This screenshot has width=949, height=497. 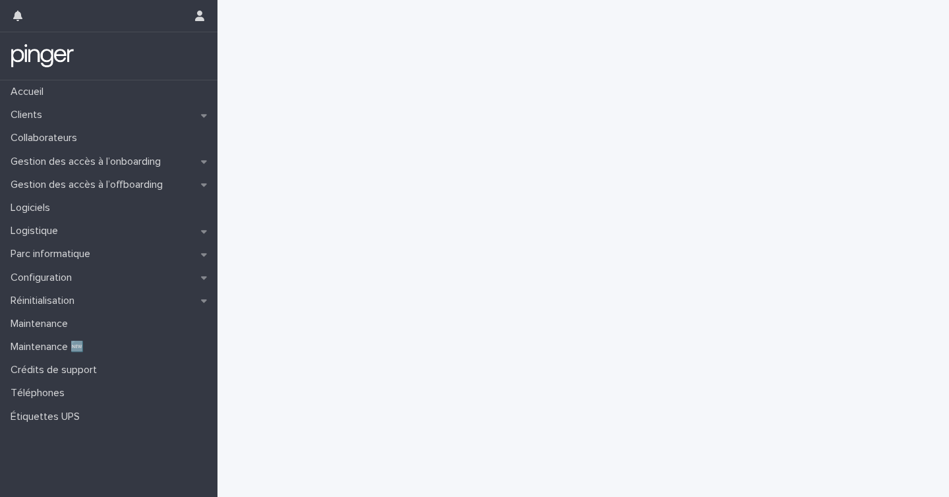 I want to click on p: Collaborateurs, so click(x=46, y=138).